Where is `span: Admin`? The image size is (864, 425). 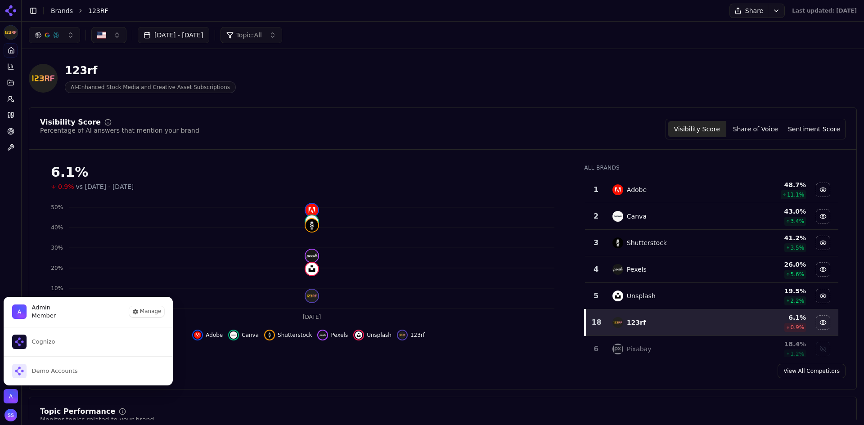
span: Admin is located at coordinates (44, 308).